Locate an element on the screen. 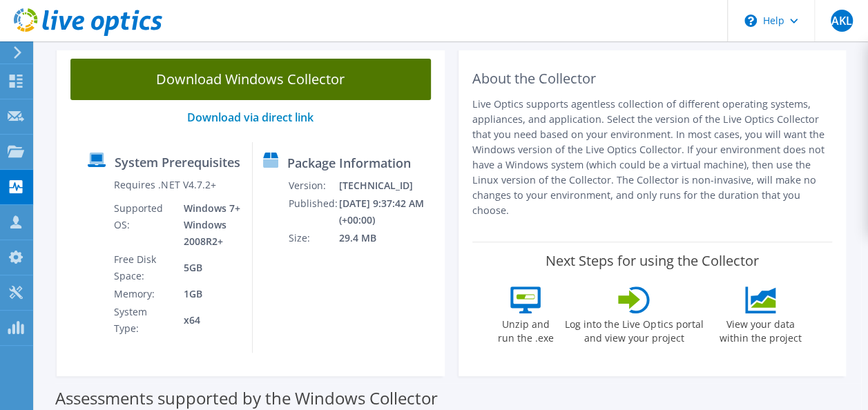  label: Requires .NET V4.7.2+ is located at coordinates (164, 185).